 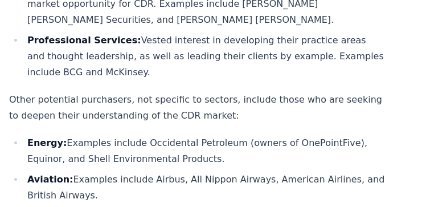 I want to click on li: Vested interest in developing their practice areas and thought leadership, as well as leading the..., so click(x=205, y=56).